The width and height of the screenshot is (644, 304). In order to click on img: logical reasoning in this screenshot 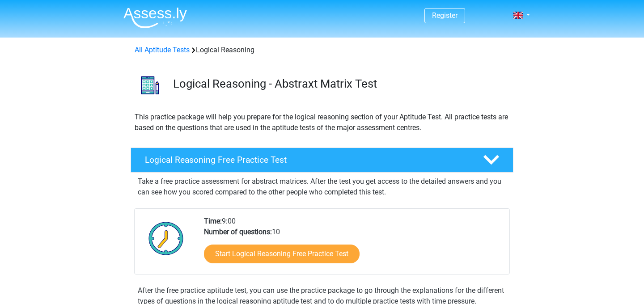, I will do `click(150, 85)`.